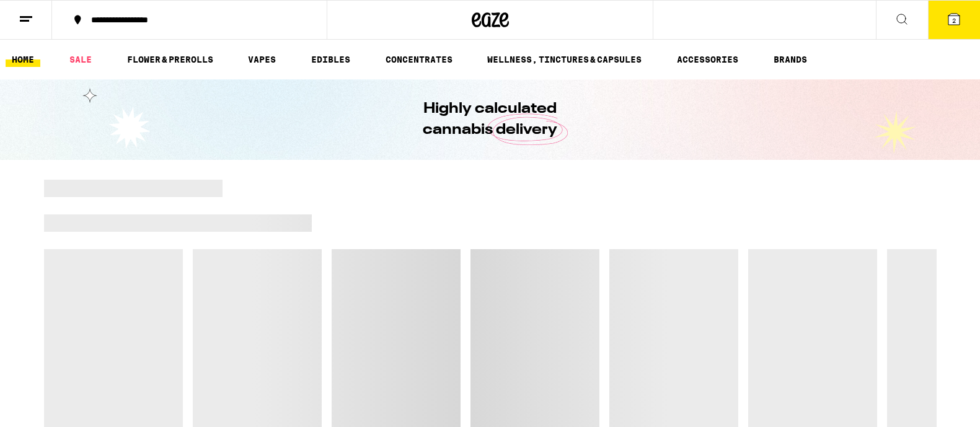 The height and width of the screenshot is (427, 980). What do you see at coordinates (170, 59) in the screenshot?
I see `a: FLOWER & PREROLLS` at bounding box center [170, 59].